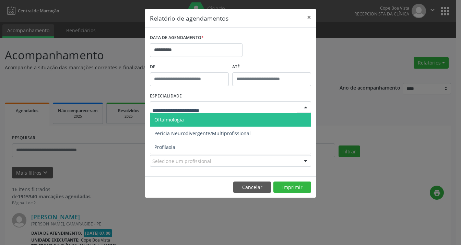 The width and height of the screenshot is (461, 245). What do you see at coordinates (272, 67) in the screenshot?
I see `label: ATÉ` at bounding box center [272, 67].